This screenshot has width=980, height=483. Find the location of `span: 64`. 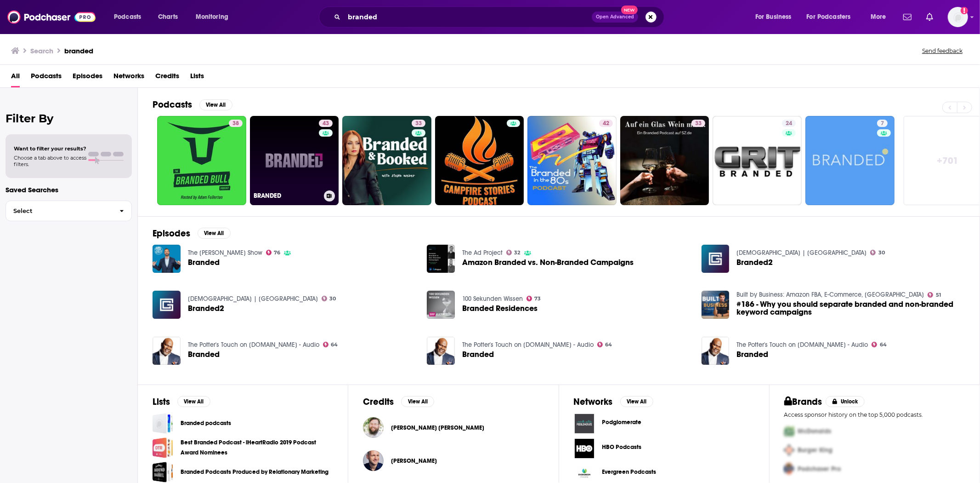

span: 64 is located at coordinates (609, 345).